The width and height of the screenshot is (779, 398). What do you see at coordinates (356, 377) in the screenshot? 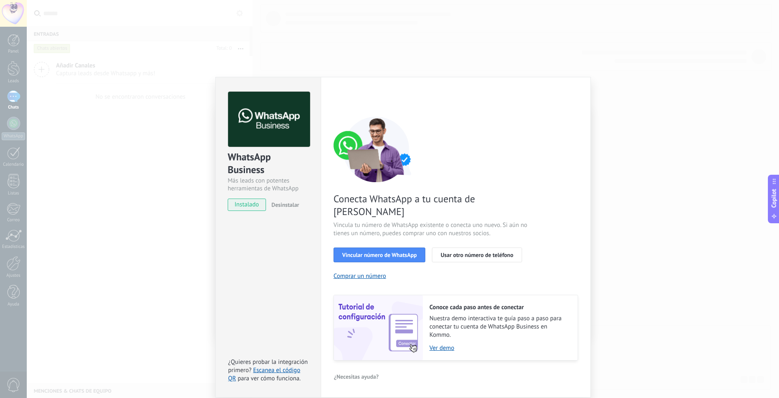
I see `span: ¿Necesitas ayuda?` at bounding box center [356, 377].